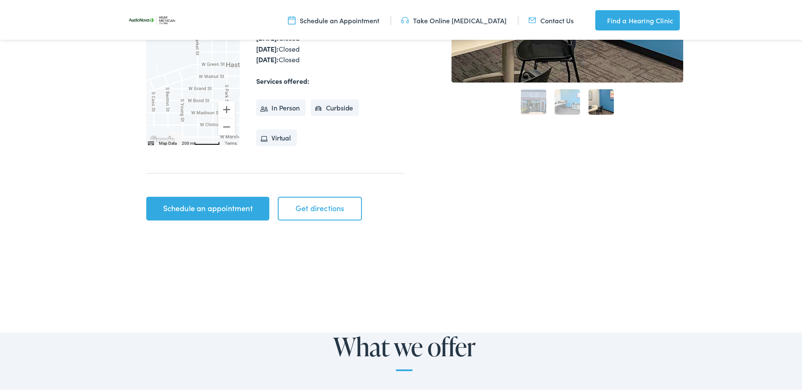 The width and height of the screenshot is (802, 391). I want to click on button: Map Data, so click(168, 142).